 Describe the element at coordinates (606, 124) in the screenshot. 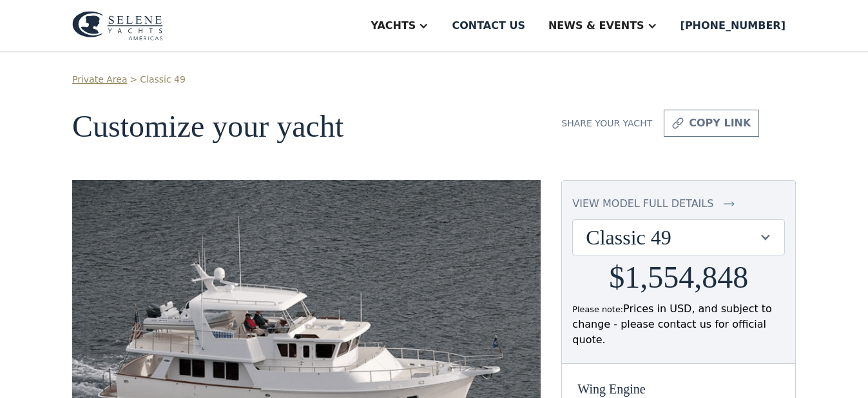

I see `div: Share your yacht` at that location.